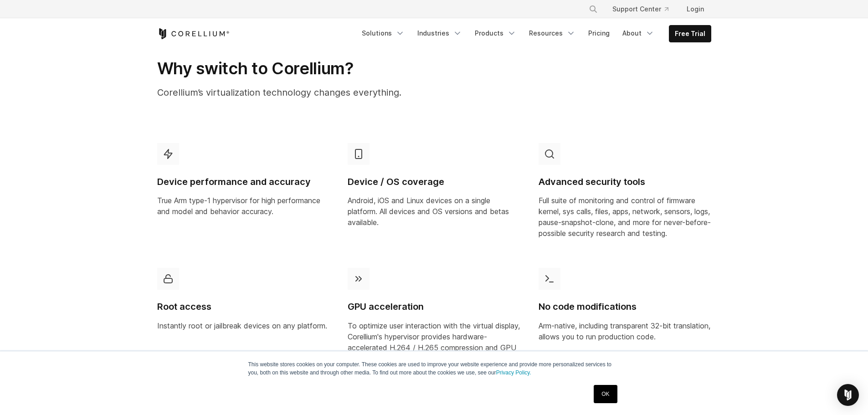 This screenshot has width=868, height=415. Describe the element at coordinates (339, 92) in the screenshot. I see `p: Corellium’s virtualization technology changes everything.` at that location.